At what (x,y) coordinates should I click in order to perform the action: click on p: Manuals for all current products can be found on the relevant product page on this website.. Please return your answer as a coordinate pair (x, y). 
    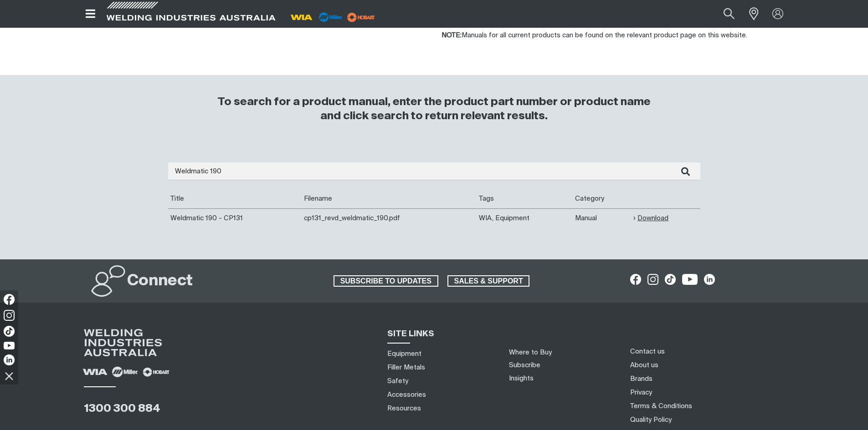
    Looking at the image, I should click on (614, 36).